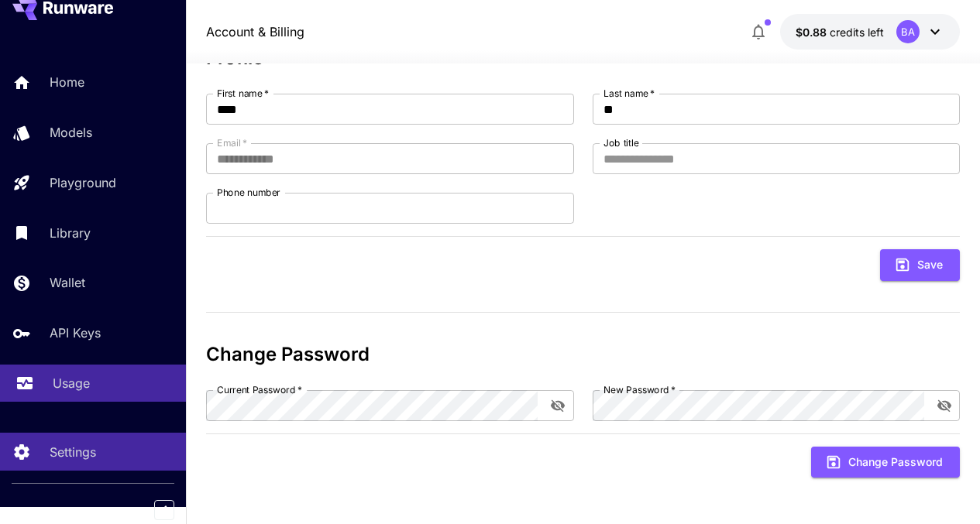 The width and height of the screenshot is (980, 524). What do you see at coordinates (260, 390) in the screenshot?
I see `label: Current Password` at bounding box center [260, 390].